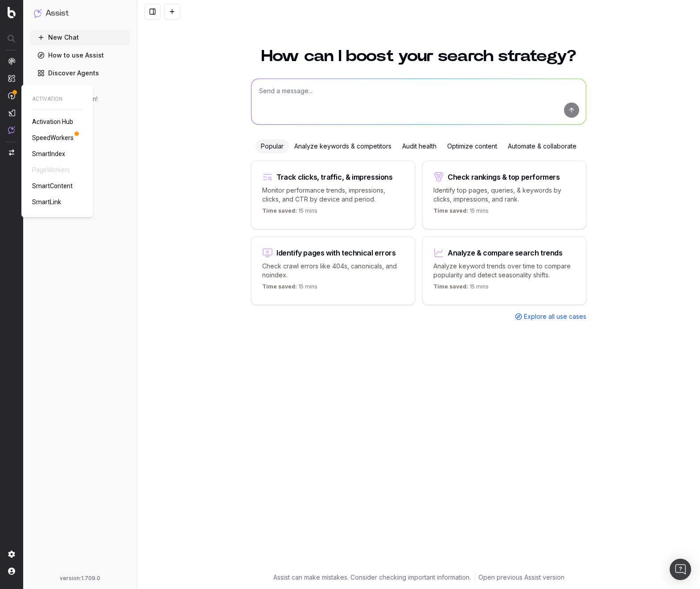 The width and height of the screenshot is (700, 589). What do you see at coordinates (12, 78) in the screenshot?
I see `img: Intelligence` at bounding box center [12, 78].